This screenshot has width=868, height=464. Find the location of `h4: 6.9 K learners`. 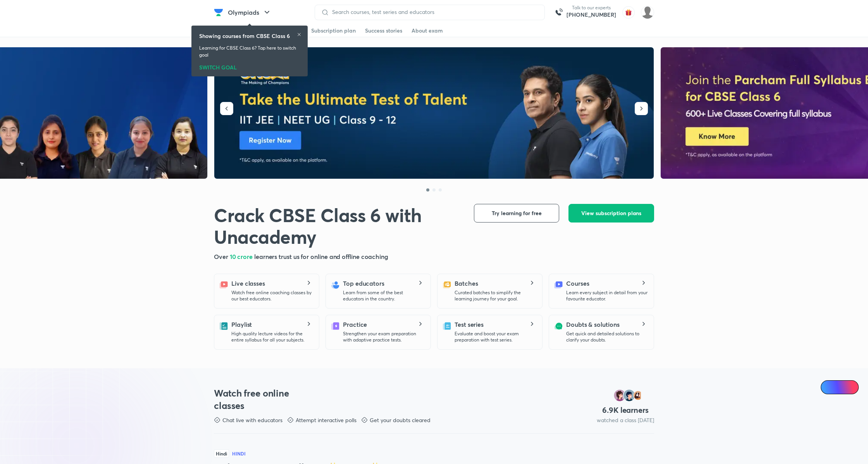

h4: 6.9 K learners is located at coordinates (626, 410).